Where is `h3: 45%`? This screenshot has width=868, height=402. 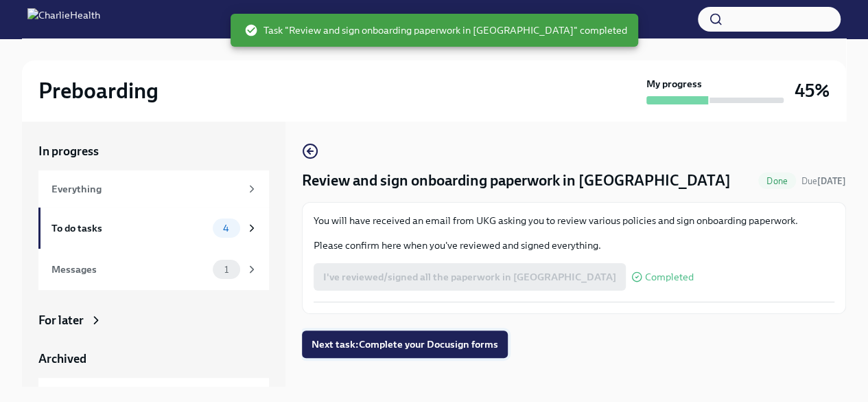 h3: 45% is located at coordinates (811, 91).